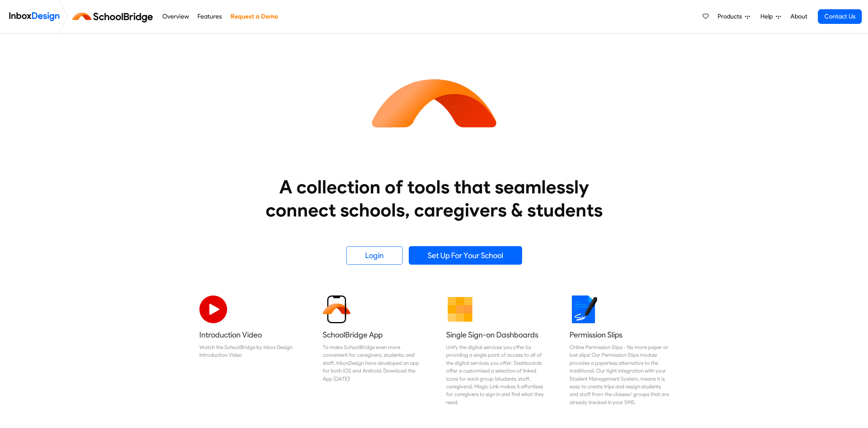 This screenshot has width=868, height=428. I want to click on a: Contact Us, so click(840, 17).